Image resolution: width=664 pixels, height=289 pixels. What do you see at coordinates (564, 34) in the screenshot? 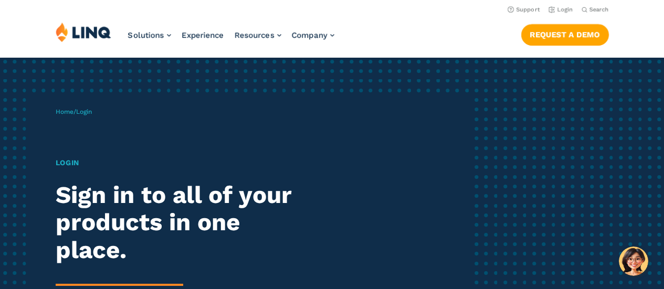
I see `nav: Button Navigation` at bounding box center [564, 34].